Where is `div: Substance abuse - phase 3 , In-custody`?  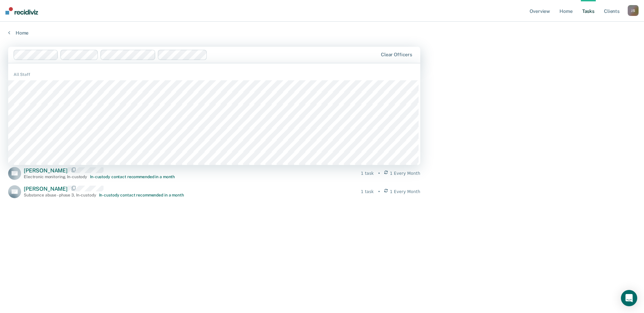 div: Substance abuse - phase 3 , In-custody is located at coordinates (60, 195).